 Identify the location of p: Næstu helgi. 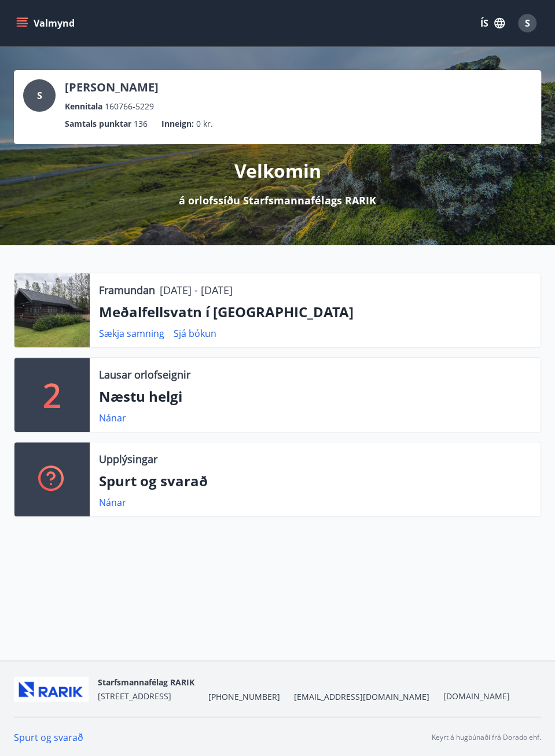
(315, 397).